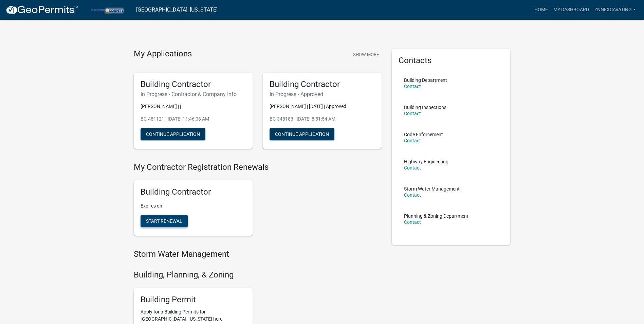 This screenshot has width=644, height=324. Describe the element at coordinates (257, 167) in the screenshot. I see `h4: My Contractor Registration Renewals` at that location.